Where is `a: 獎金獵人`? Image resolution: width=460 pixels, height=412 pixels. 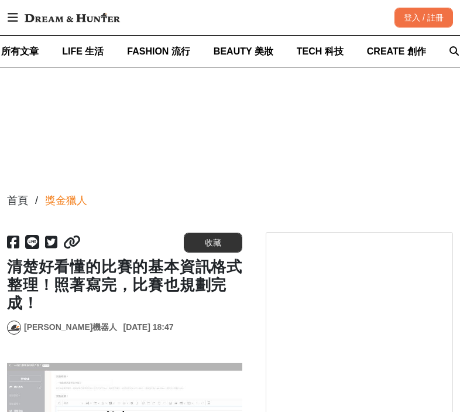 a: 獎金獵人 is located at coordinates (66, 200).